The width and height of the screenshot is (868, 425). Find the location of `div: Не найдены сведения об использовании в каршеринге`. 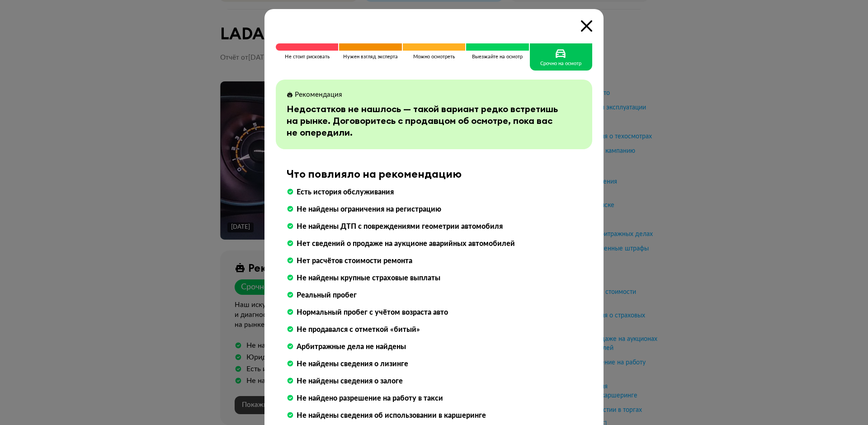

div: Не найдены сведения об использовании в каршеринге is located at coordinates (391, 416).